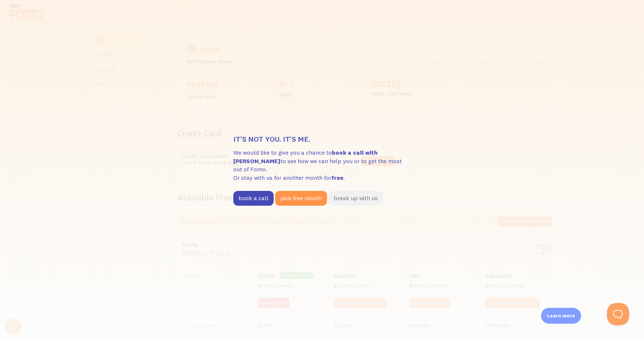 This screenshot has height=340, width=644. What do you see at coordinates (561, 316) in the screenshot?
I see `div: Learn more` at bounding box center [561, 316].